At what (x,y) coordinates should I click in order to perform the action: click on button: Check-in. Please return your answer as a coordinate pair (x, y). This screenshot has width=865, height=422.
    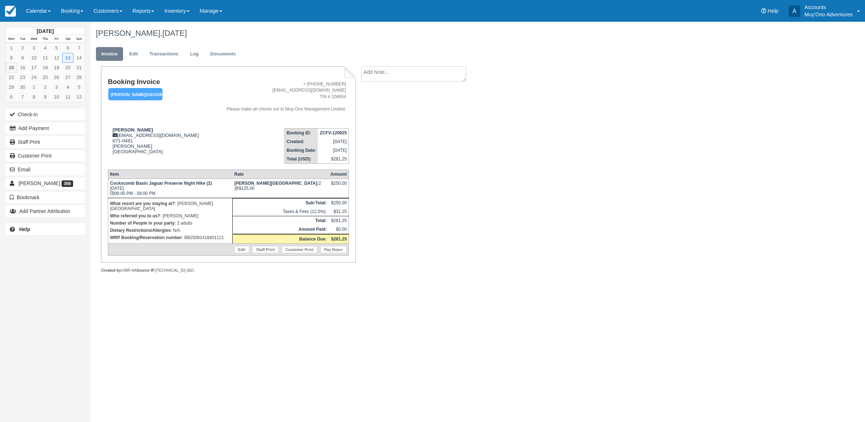
    Looking at the image, I should click on (45, 114).